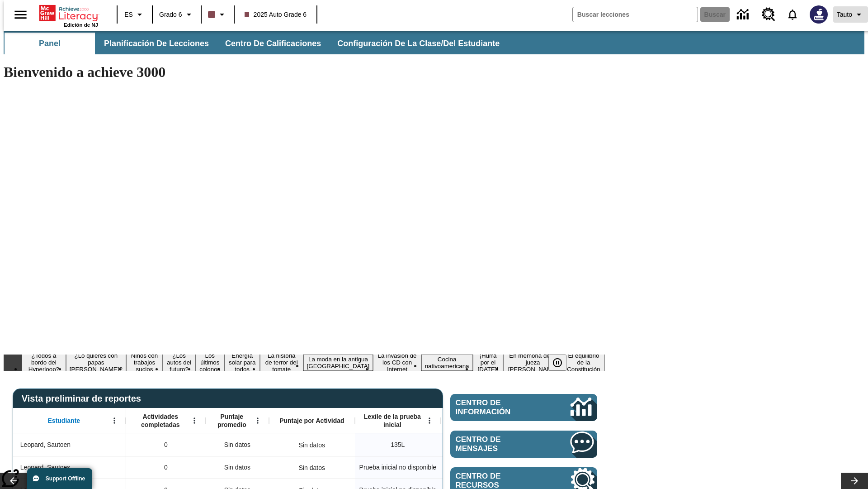 Image resolution: width=868 pixels, height=489 pixels. I want to click on span: 2025 Auto Grade 6, so click(276, 15).